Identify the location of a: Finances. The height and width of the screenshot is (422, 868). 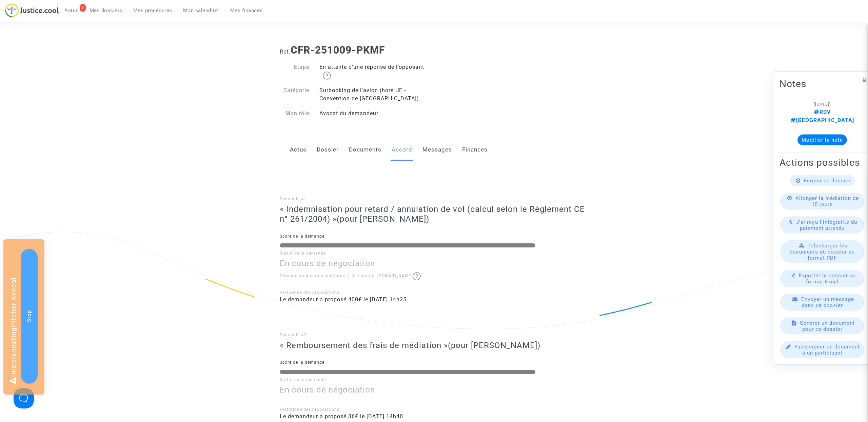
(475, 149).